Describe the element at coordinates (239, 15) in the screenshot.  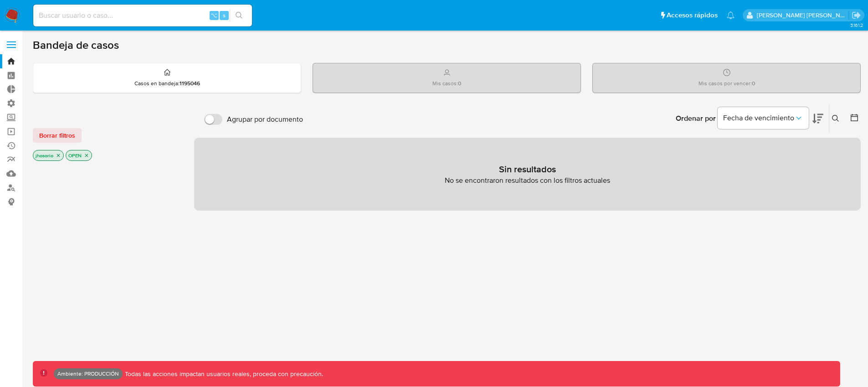
I see `button: search-icon` at that location.